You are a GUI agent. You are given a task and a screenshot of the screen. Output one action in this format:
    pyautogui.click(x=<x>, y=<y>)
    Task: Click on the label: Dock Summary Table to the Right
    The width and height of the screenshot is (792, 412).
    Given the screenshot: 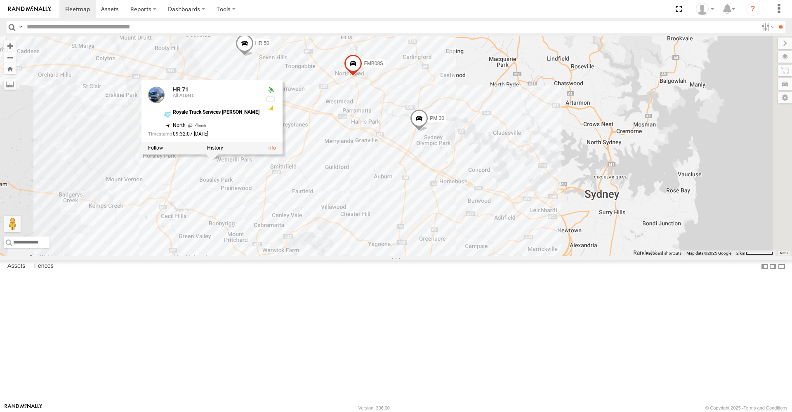 What is the action you would take?
    pyautogui.click(x=773, y=266)
    